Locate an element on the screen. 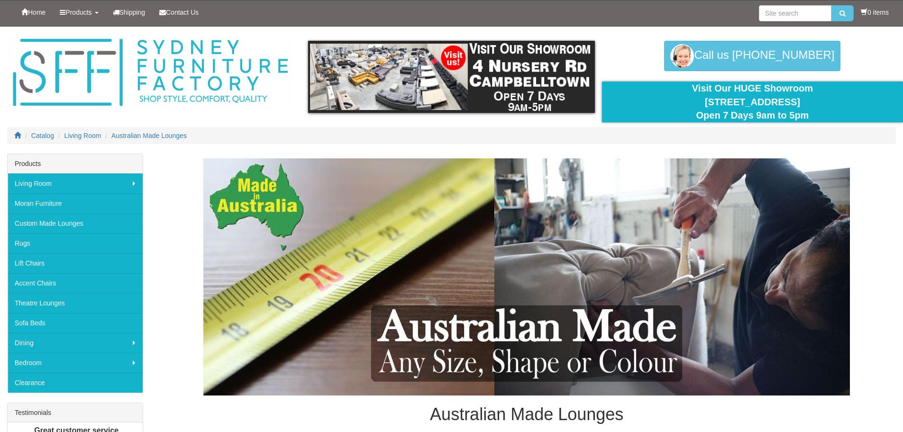 The image size is (903, 432). li: 0 items is located at coordinates (875, 12).